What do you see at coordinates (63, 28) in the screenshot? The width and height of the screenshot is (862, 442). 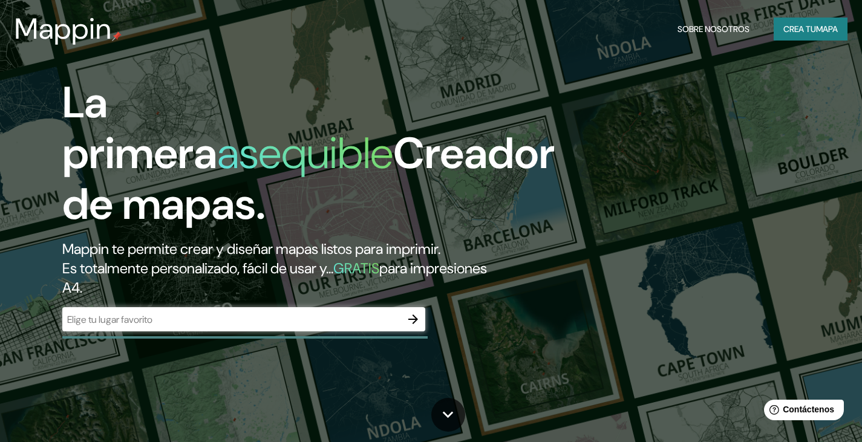 I see `font: Mappin` at bounding box center [63, 28].